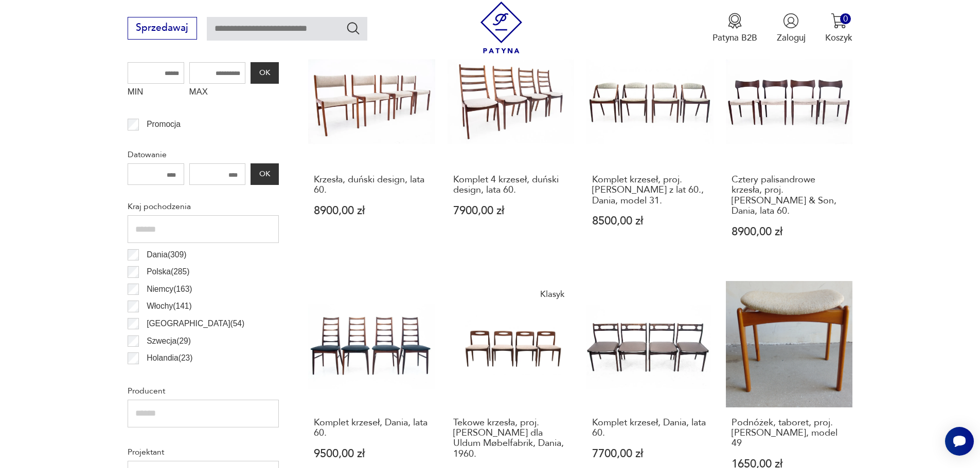 This screenshot has width=980, height=468. I want to click on h3: Komplet 4 krzeseł, duński design, lata 60., so click(511, 185).